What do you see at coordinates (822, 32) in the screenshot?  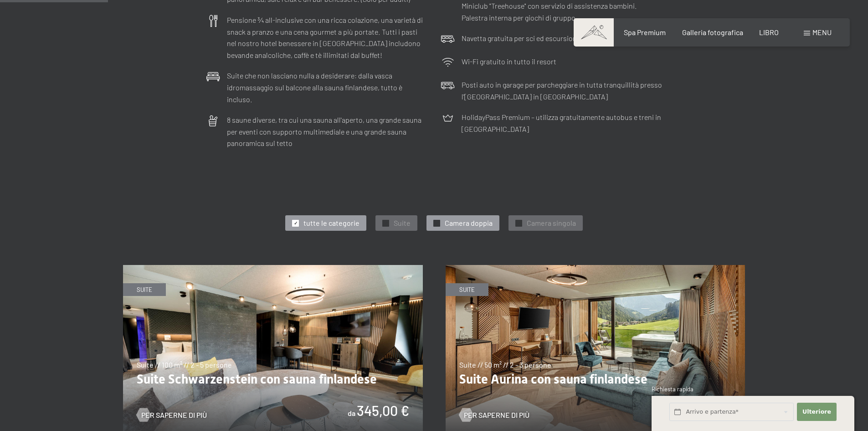 I see `font: menu` at bounding box center [822, 32].